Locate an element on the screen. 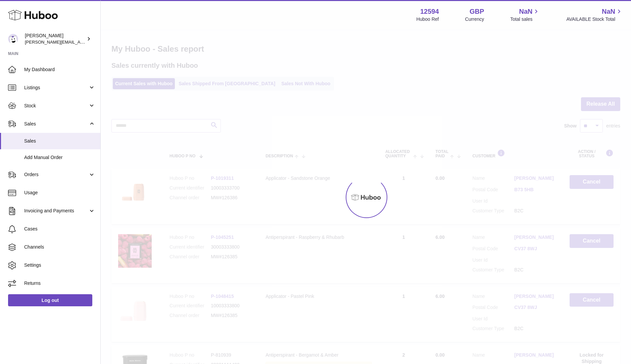 The height and width of the screenshot is (364, 631). span: Total sales is located at coordinates (525, 19).